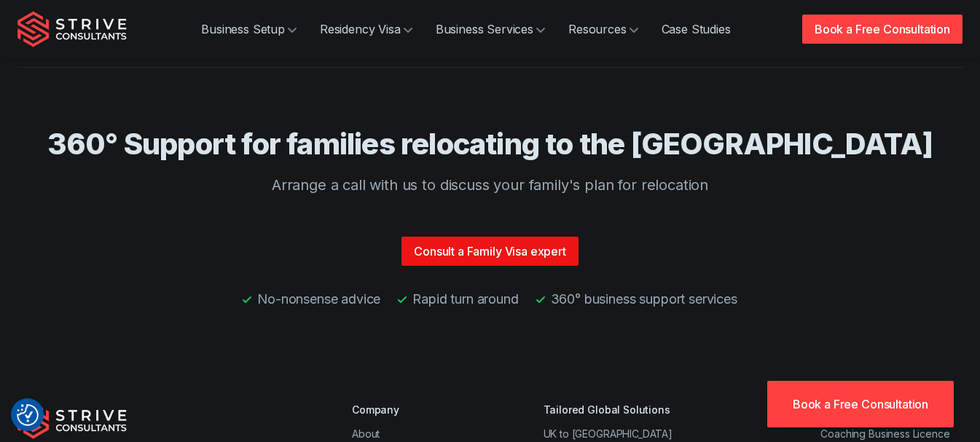 The image size is (980, 442). I want to click on img: Revisit consent button, so click(28, 415).